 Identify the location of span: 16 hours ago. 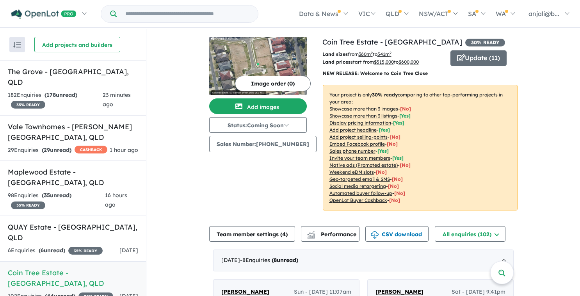
(116, 200).